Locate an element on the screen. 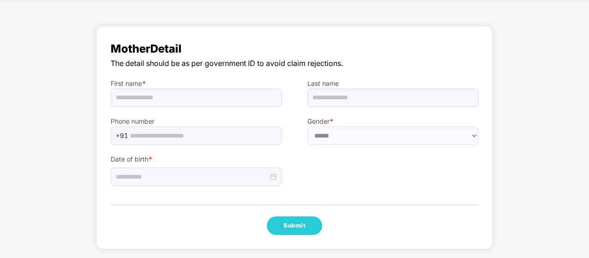  label: Phone number is located at coordinates (196, 121).